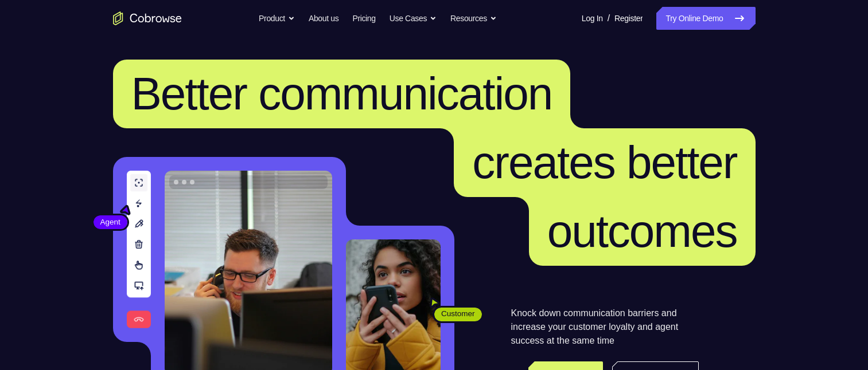 The image size is (868, 370). What do you see at coordinates (706, 18) in the screenshot?
I see `a: Try Online Demo` at bounding box center [706, 18].